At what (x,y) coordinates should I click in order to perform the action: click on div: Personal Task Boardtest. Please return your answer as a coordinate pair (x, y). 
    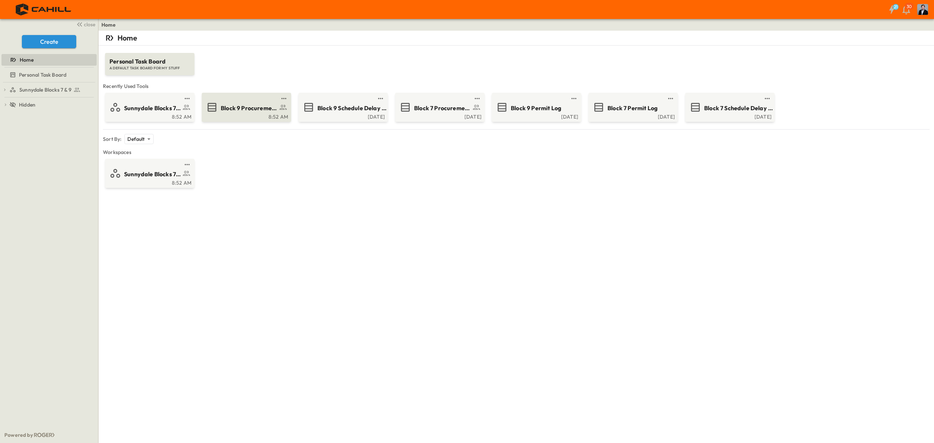
    Looking at the image, I should click on (49, 75).